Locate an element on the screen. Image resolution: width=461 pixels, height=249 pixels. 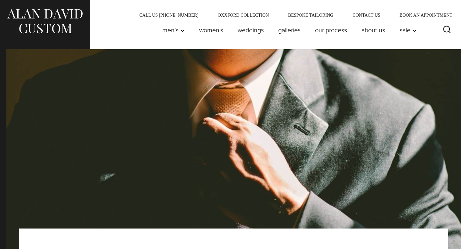
a: About Us is located at coordinates (374, 30).